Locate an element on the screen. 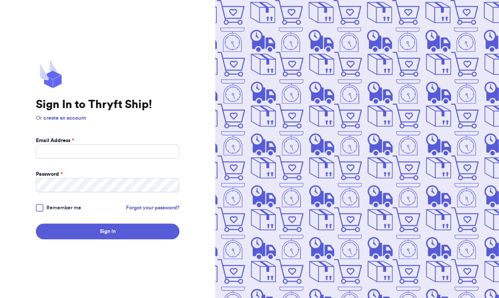  a: create an account is located at coordinates (65, 118).